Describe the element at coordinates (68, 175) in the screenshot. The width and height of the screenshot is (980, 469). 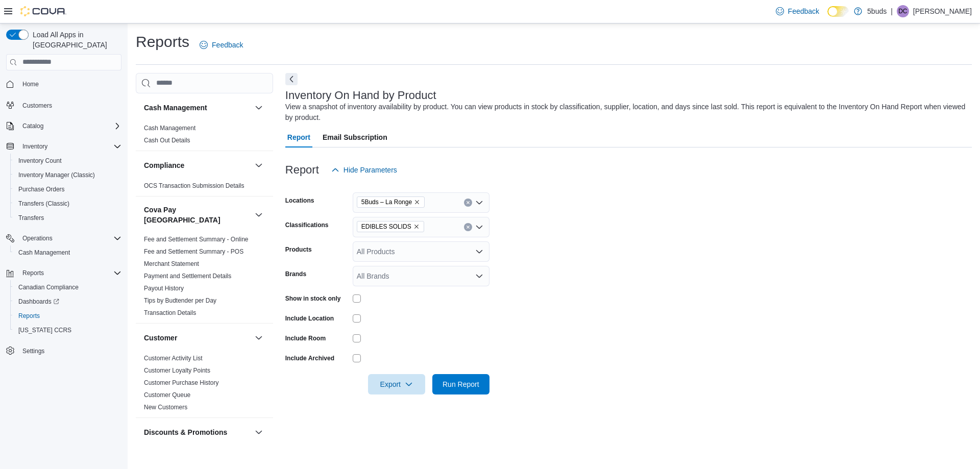
I see `span: Inventory Manager (Classic)` at that location.